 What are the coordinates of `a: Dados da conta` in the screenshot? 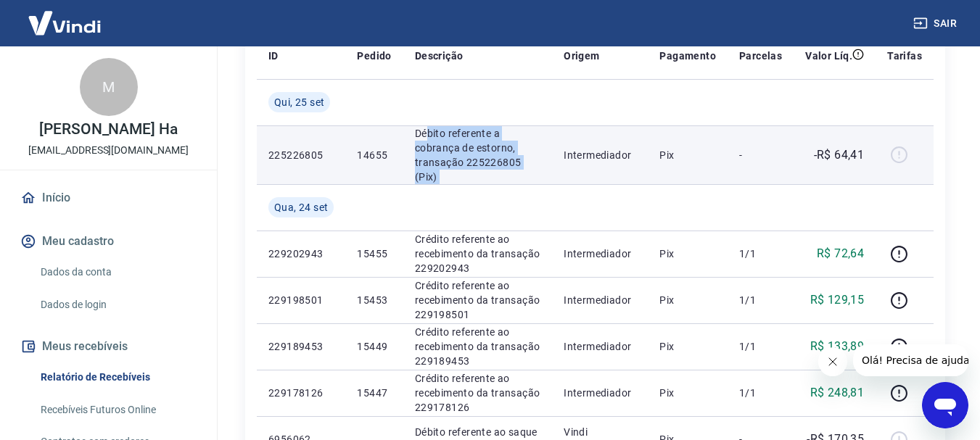 It's located at (117, 272).